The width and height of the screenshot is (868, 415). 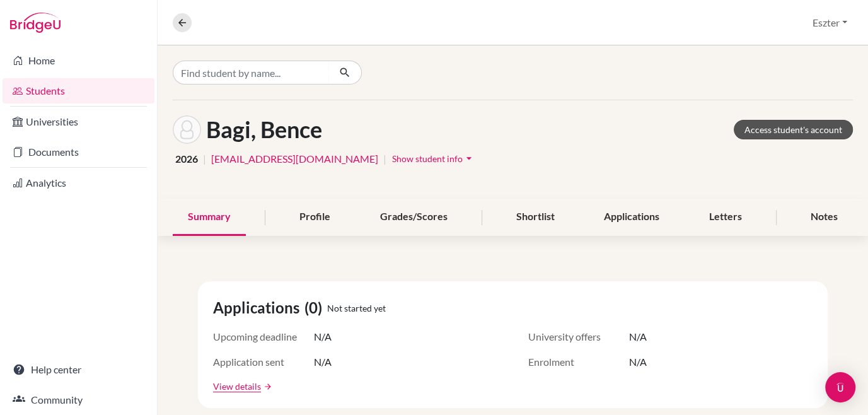 What do you see at coordinates (79, 152) in the screenshot?
I see `a: Documents` at bounding box center [79, 152].